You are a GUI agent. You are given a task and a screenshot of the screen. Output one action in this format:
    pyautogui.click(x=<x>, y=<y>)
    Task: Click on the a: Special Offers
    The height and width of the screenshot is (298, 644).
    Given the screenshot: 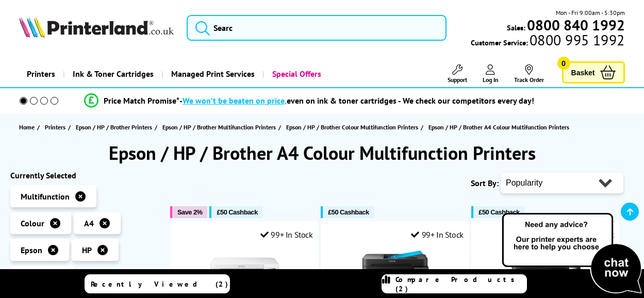 What is the action you would take?
    pyautogui.click(x=295, y=73)
    